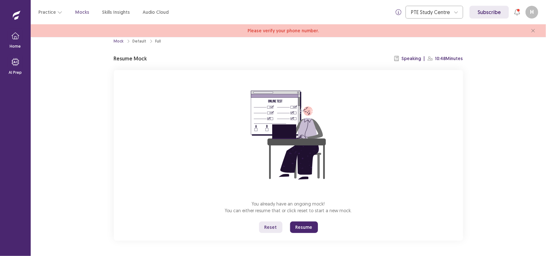  Describe the element at coordinates (283, 31) in the screenshot. I see `span: Please verify your phone number.` at that location.